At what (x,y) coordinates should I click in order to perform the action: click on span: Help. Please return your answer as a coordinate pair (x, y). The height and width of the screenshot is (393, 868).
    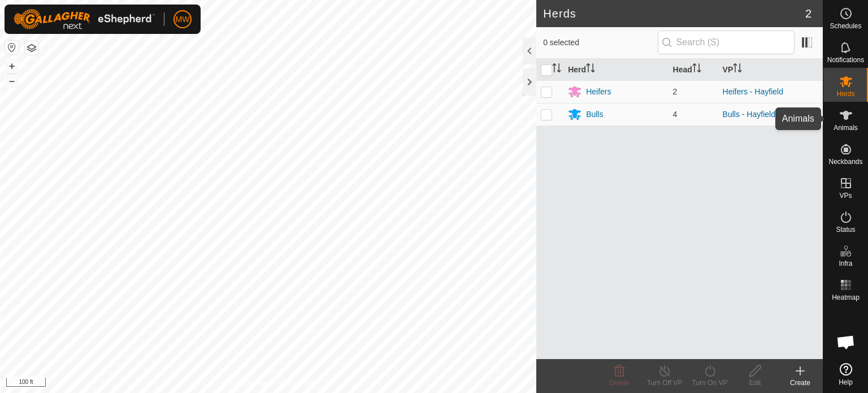
    Looking at the image, I should click on (845, 382).